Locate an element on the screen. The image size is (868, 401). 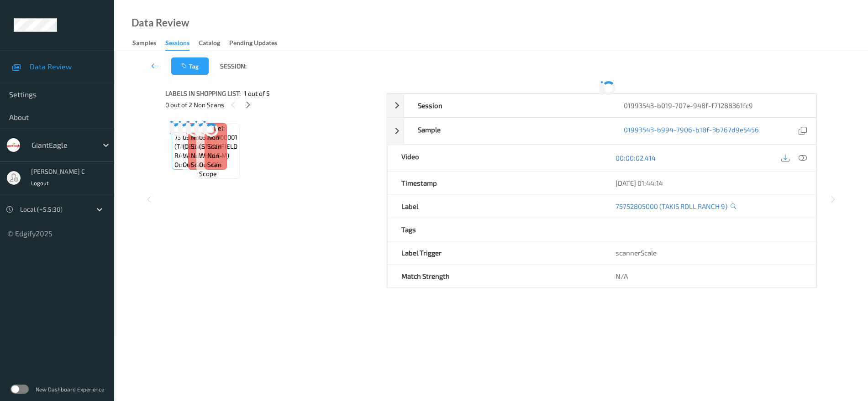
div: Session01993543-b019-707e-948f-f71288361fc9 is located at coordinates (602, 105).